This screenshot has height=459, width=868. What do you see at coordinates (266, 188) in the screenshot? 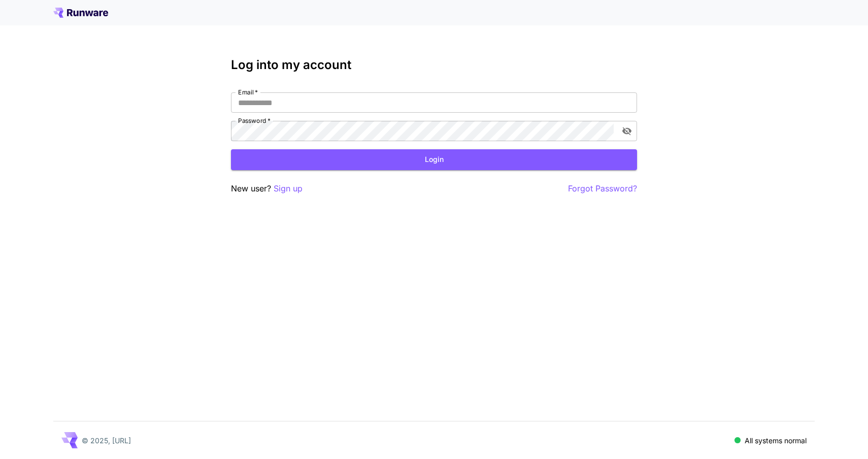
I see `p: New user?` at bounding box center [266, 188].